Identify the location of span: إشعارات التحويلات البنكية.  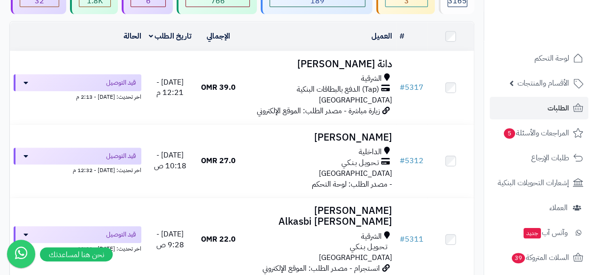
(534, 183).